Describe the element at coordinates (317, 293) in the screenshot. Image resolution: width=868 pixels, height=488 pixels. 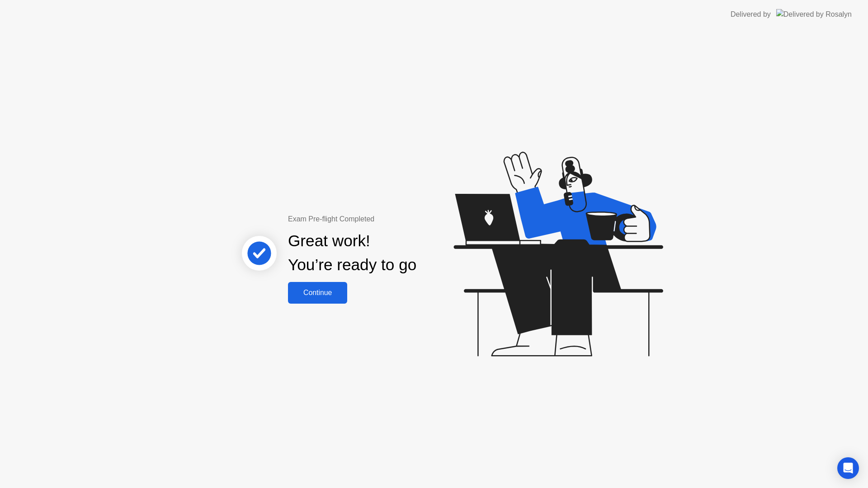
I see `button: Continue` at that location.